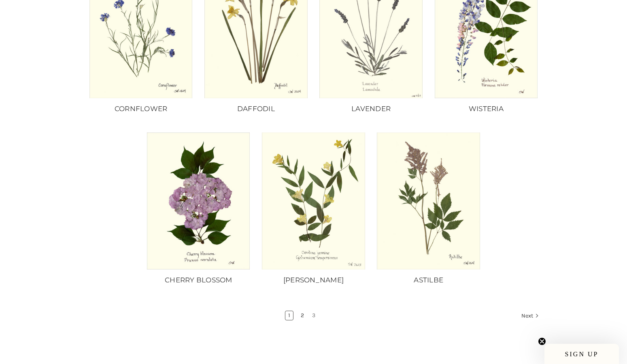  I want to click on button: Close teaser, so click(542, 341).